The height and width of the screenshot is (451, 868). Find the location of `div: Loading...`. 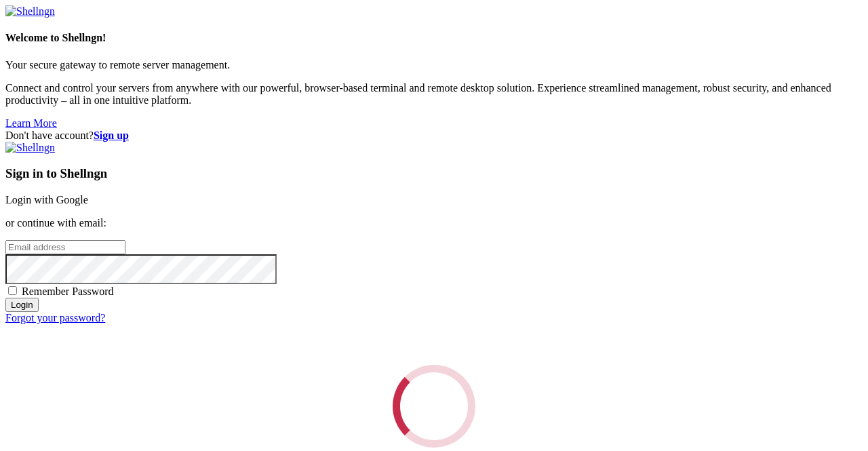

div: Loading... is located at coordinates (434, 407).